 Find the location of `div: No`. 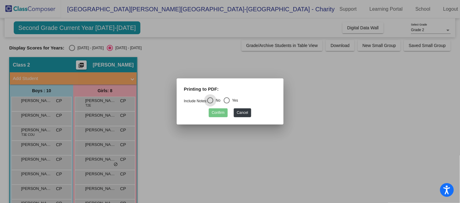

div: No is located at coordinates (217, 101).